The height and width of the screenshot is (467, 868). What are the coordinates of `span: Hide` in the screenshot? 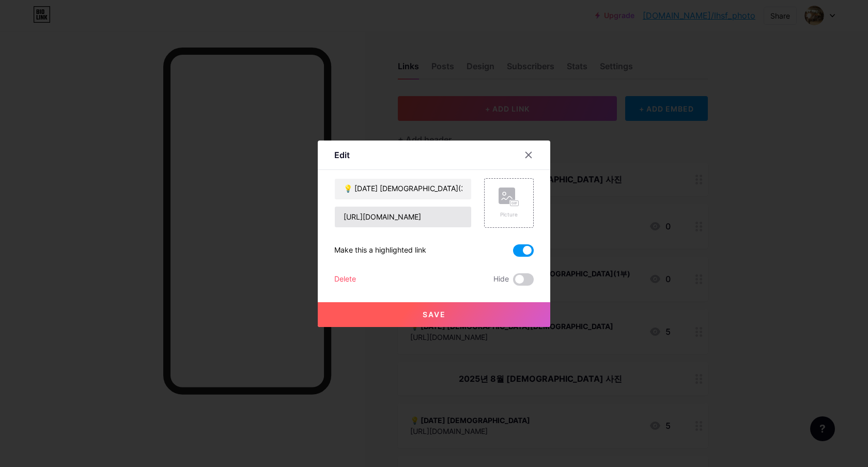 It's located at (501, 279).